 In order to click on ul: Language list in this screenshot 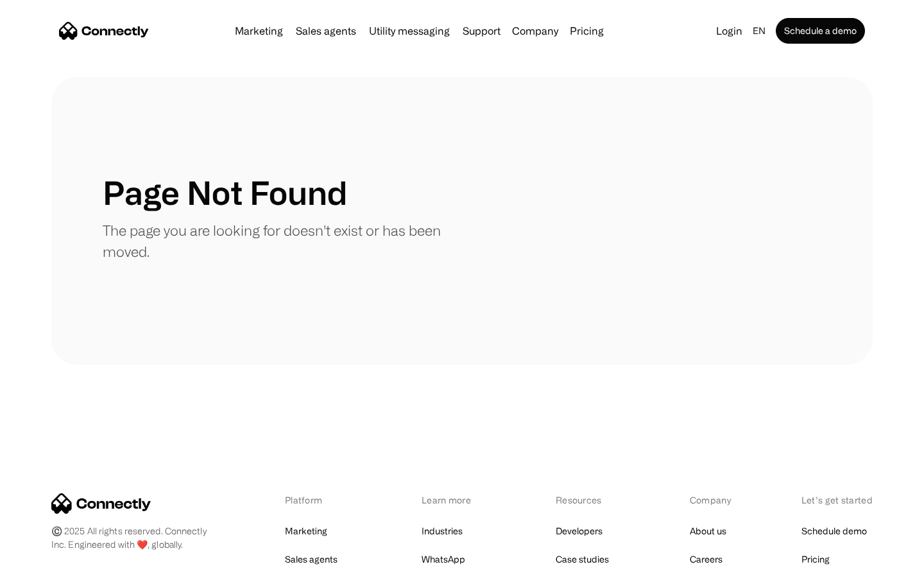, I will do `click(52, 564)`.